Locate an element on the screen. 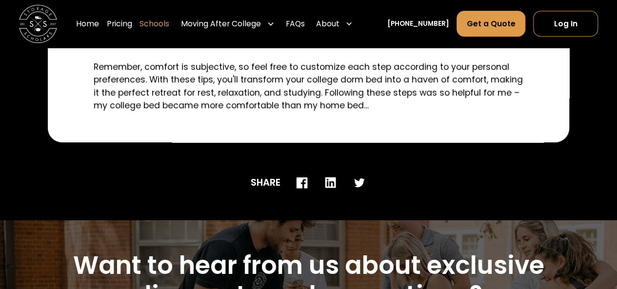 The height and width of the screenshot is (289, 617). div: SHARE is located at coordinates (265, 183).